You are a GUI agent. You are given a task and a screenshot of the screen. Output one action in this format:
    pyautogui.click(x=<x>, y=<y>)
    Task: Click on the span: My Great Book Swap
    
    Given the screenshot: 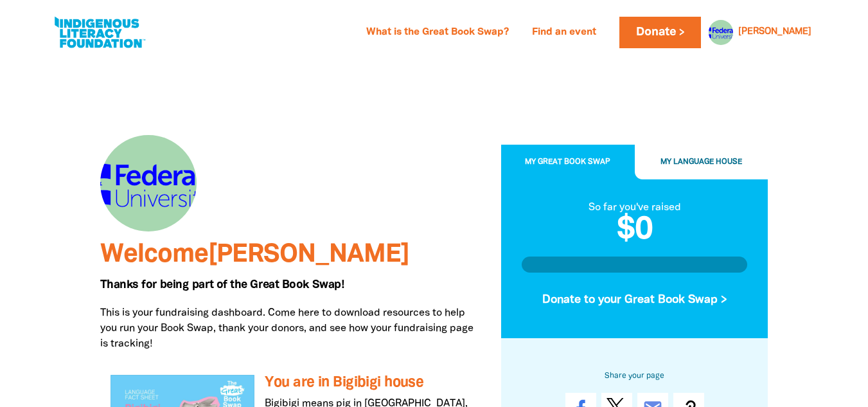 What is the action you would take?
    pyautogui.click(x=567, y=162)
    